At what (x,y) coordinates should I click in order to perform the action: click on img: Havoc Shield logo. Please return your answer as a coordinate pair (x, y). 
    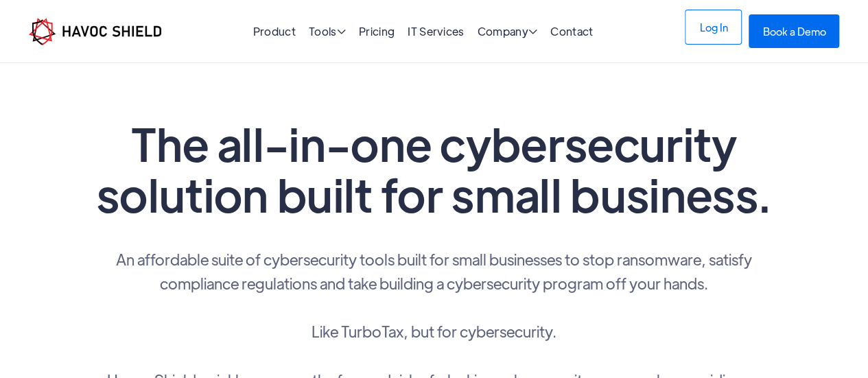
    Looking at the image, I should click on (95, 32).